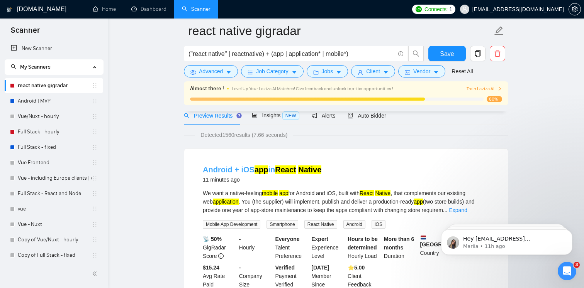  I want to click on b: ⭐️ 5.00, so click(356, 268).